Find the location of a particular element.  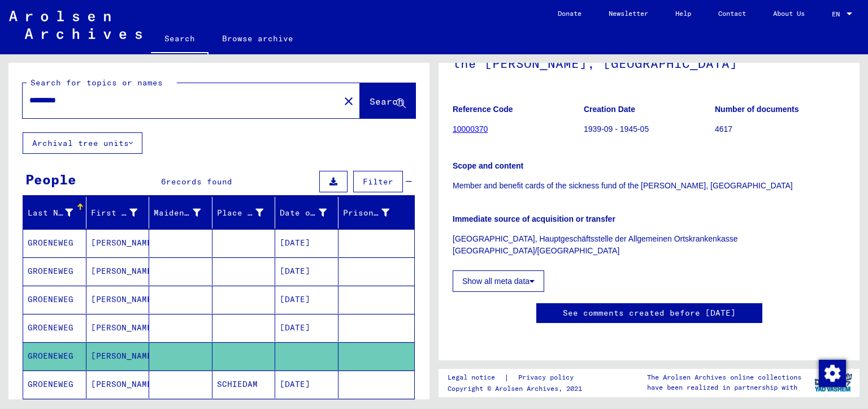

b: Reference Code is located at coordinates (482, 109).